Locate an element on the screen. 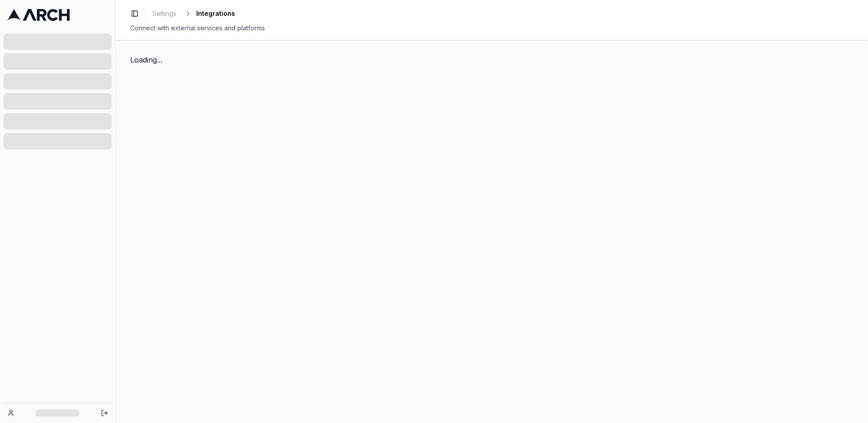 This screenshot has height=423, width=868. span: Settings is located at coordinates (164, 13).